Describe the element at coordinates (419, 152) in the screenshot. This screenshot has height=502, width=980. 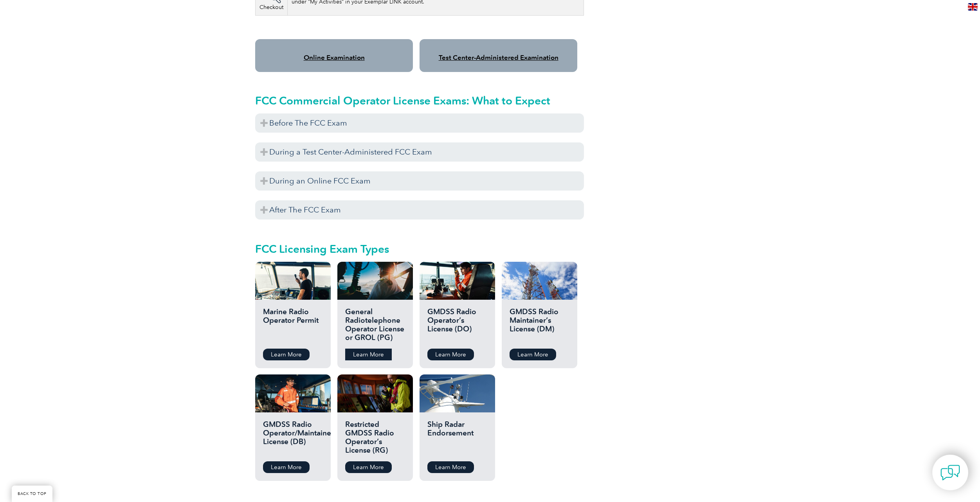
I see `h3: During a Test Center-Administered FCC Exam` at that location.